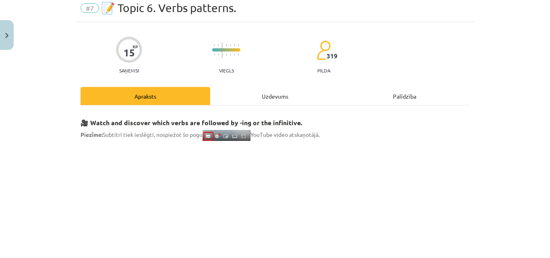  What do you see at coordinates (91, 134) in the screenshot?
I see `strong: Piezīme:` at bounding box center [91, 134].